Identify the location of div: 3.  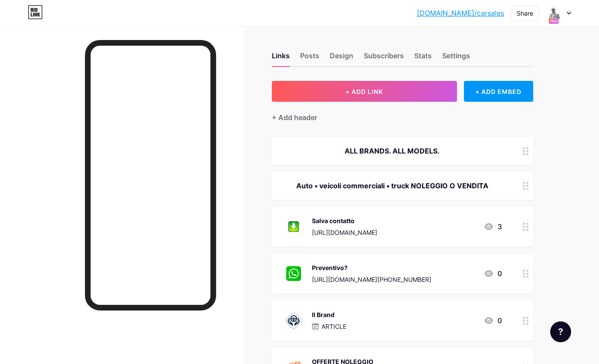
(493, 227).